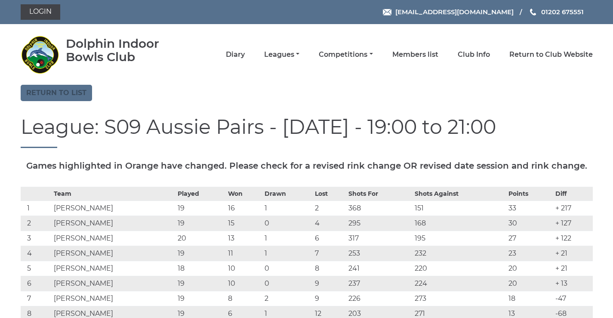 The image size is (613, 318). Describe the element at coordinates (244, 253) in the screenshot. I see `td: 11` at that location.